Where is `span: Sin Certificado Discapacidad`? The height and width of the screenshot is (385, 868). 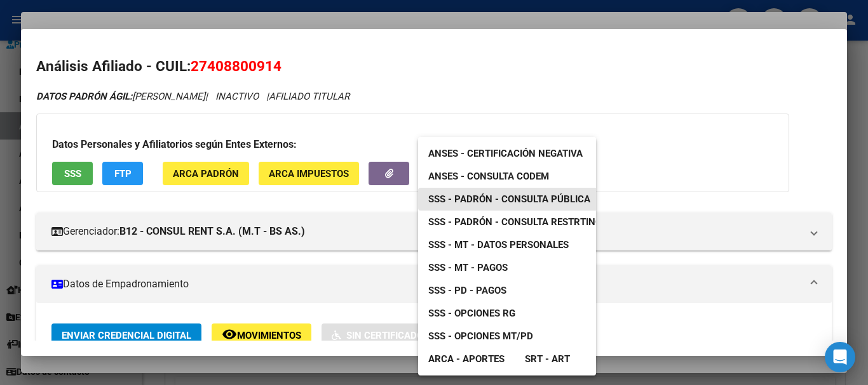 span: Sin Certificado Discapacidad is located at coordinates (419, 336).